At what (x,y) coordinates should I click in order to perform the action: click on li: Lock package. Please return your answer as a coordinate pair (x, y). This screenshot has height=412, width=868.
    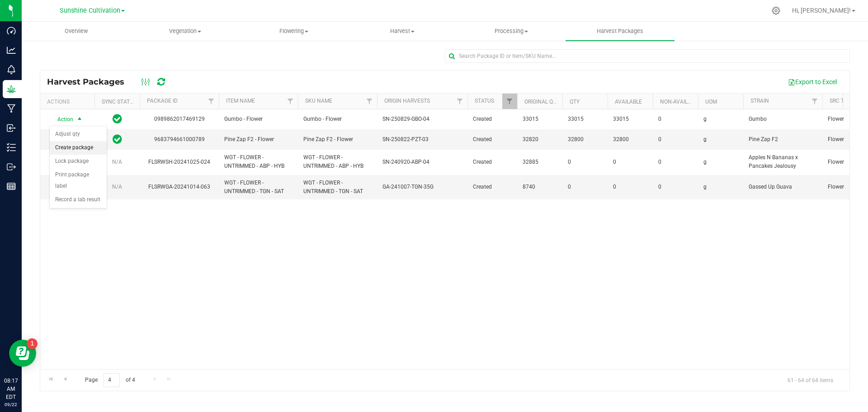
    Looking at the image, I should click on (78, 162).